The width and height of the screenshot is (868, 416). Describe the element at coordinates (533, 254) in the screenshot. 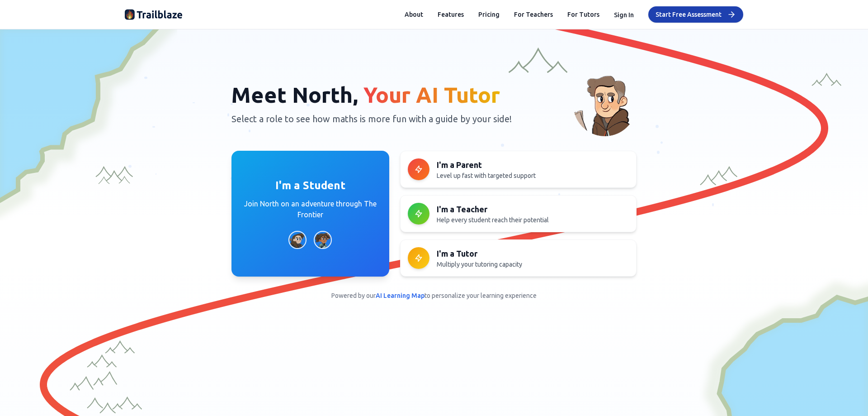

I see `h3: I'm a Tutor` at that location.